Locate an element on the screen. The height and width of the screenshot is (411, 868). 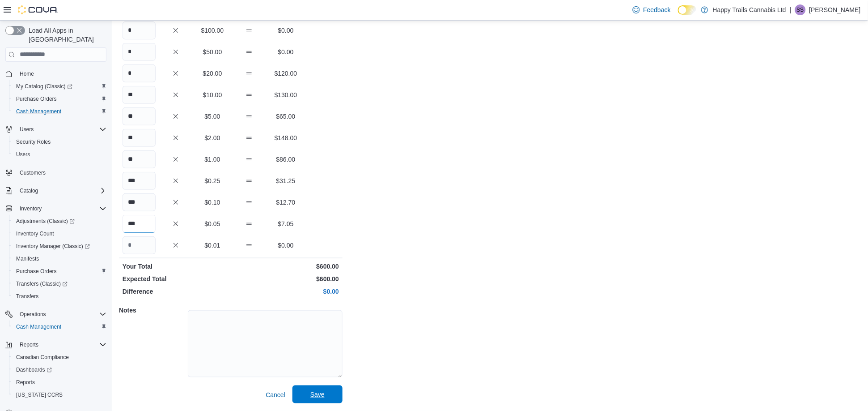
button: Cancel is located at coordinates (275, 395).